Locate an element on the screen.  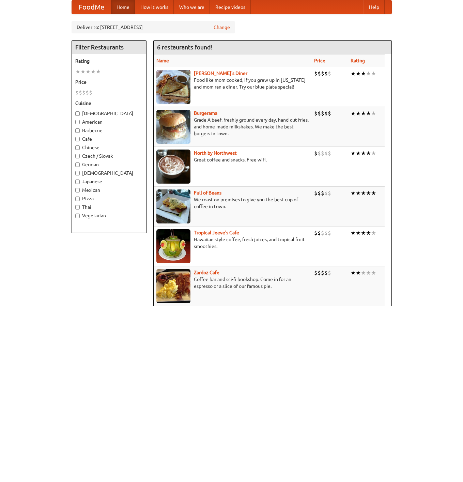
input: American is located at coordinates (77, 122).